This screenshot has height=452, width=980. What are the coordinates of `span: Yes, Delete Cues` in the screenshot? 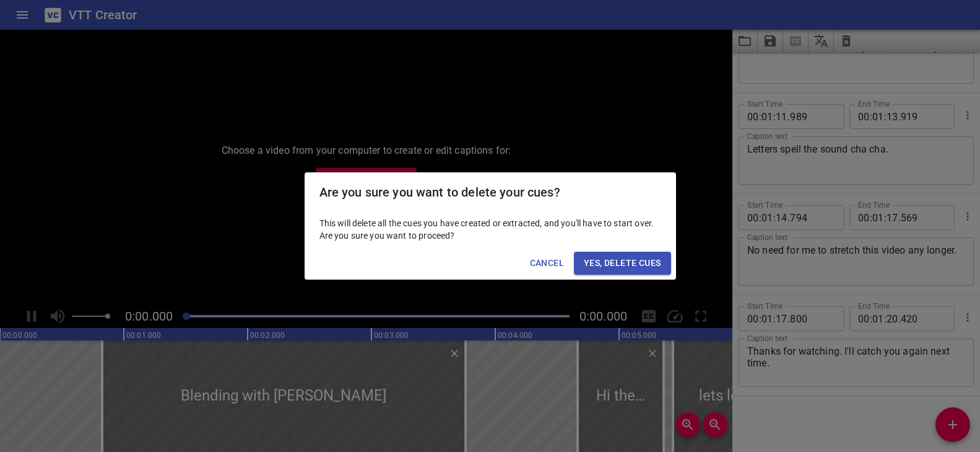 It's located at (622, 263).